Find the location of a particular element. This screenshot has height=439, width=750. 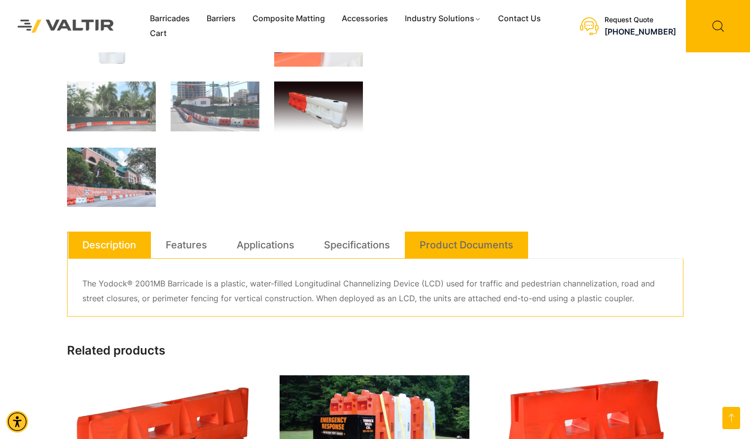

div: Request Quote is located at coordinates (640, 20).